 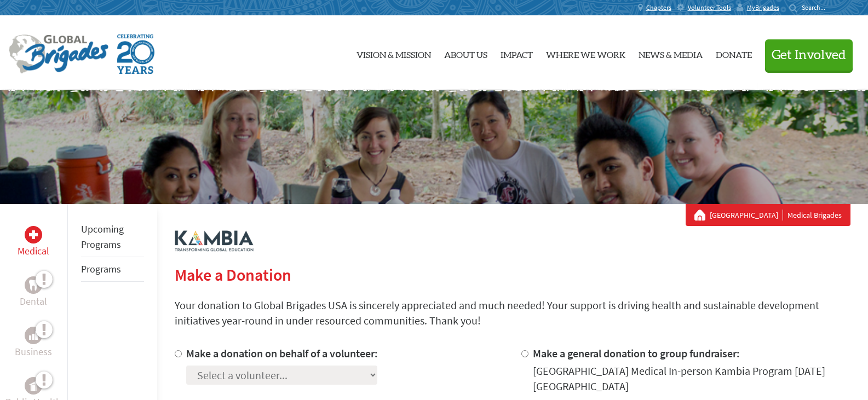 What do you see at coordinates (101, 269) in the screenshot?
I see `a: Programs` at bounding box center [101, 269].